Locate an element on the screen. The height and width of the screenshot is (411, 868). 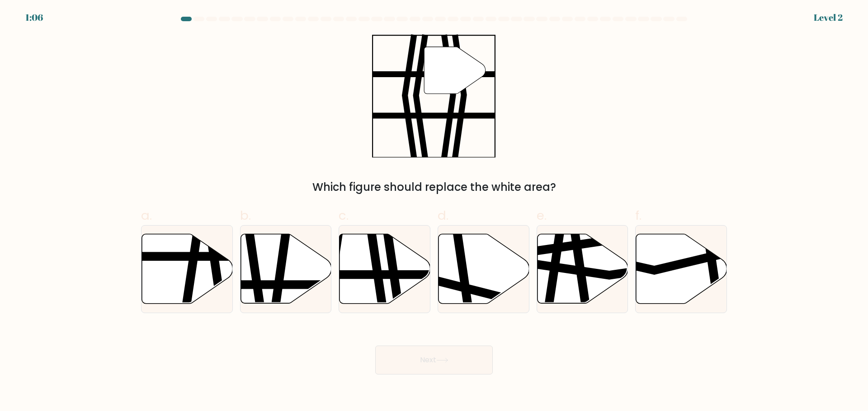
span: e. is located at coordinates (541, 215).